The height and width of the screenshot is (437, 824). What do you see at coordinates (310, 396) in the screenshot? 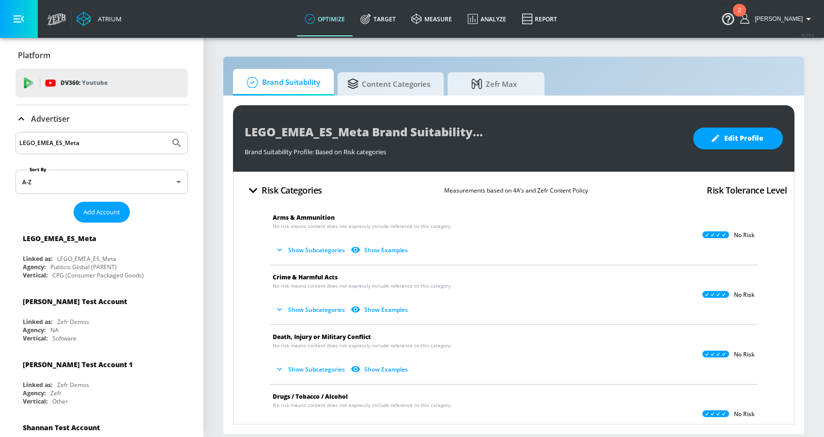
I see `span: Drugs / Tobacco / Alcohol` at bounding box center [310, 396].